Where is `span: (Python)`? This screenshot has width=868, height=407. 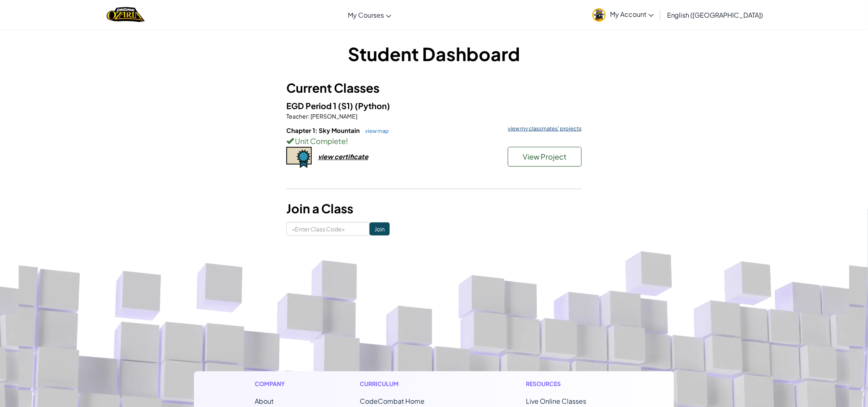
span: (Python) is located at coordinates (373, 105).